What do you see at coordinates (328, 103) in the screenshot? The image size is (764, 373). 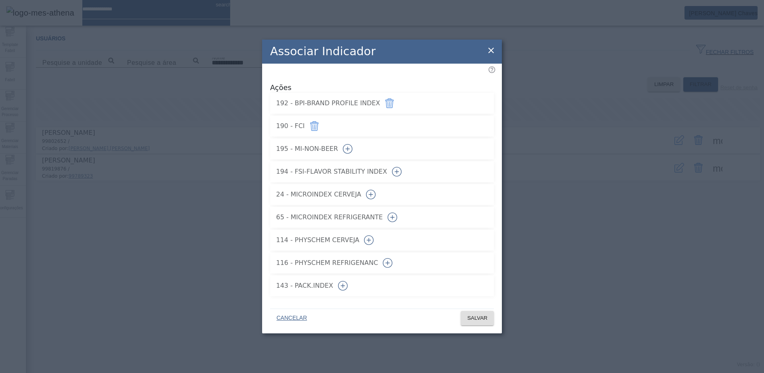 I see `span: 192 - BPI-BRAND PROFILE INDEX` at bounding box center [328, 103].